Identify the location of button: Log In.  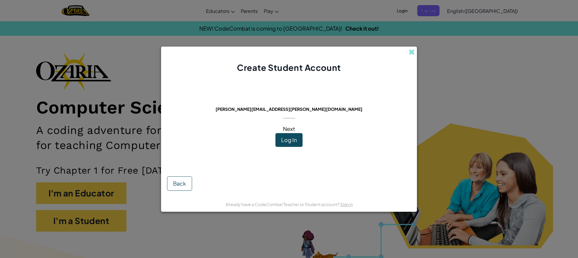
(289, 140).